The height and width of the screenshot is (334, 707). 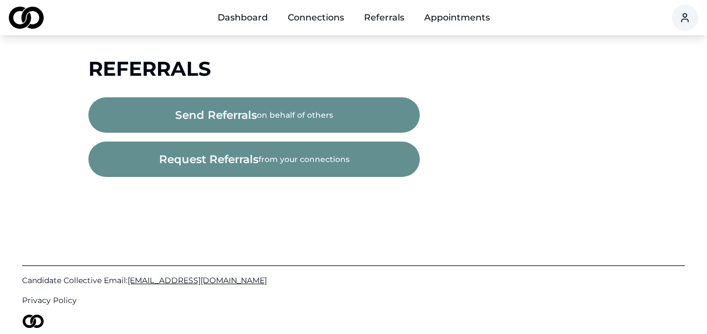 I want to click on span: request referrals, so click(x=209, y=159).